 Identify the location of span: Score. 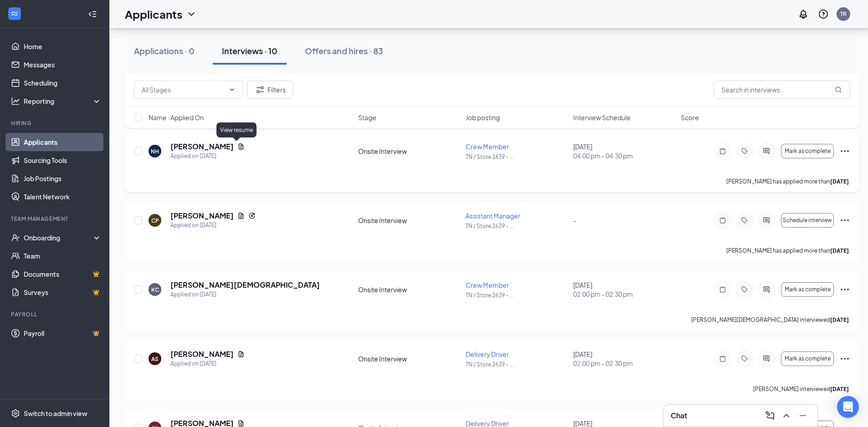
(690, 117).